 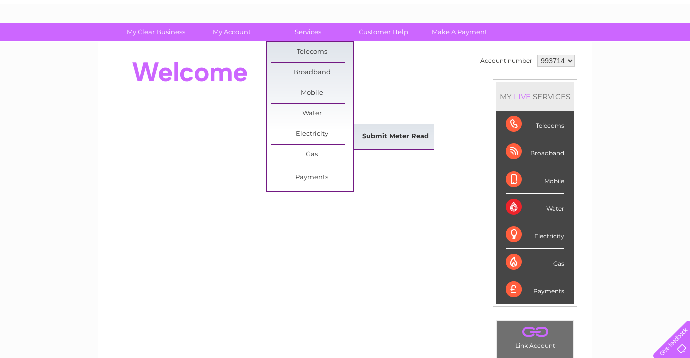 What do you see at coordinates (49, 41) in the screenshot?
I see `img: logo.png` at bounding box center [49, 41].